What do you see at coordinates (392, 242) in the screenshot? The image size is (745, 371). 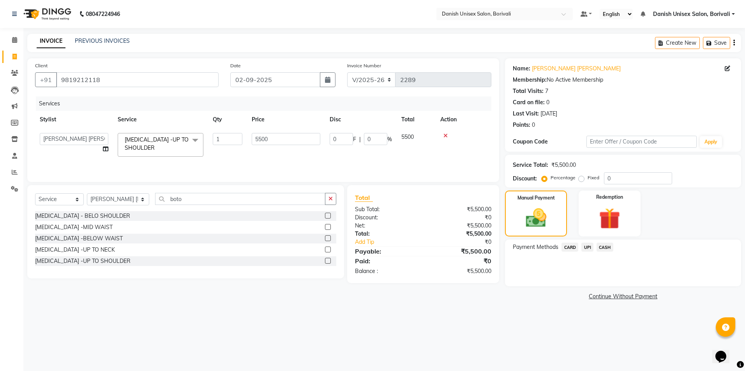 I see `a: Add Tip` at bounding box center [392, 242].